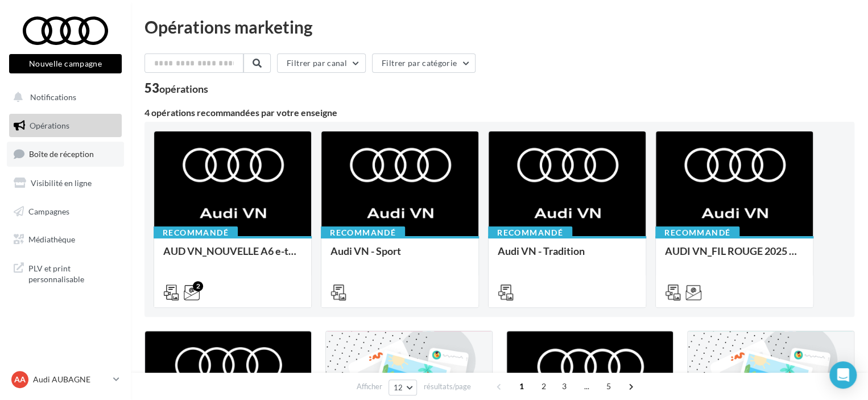  I want to click on div: 4 opérations recommandées par votre enseigne, so click(500, 112).